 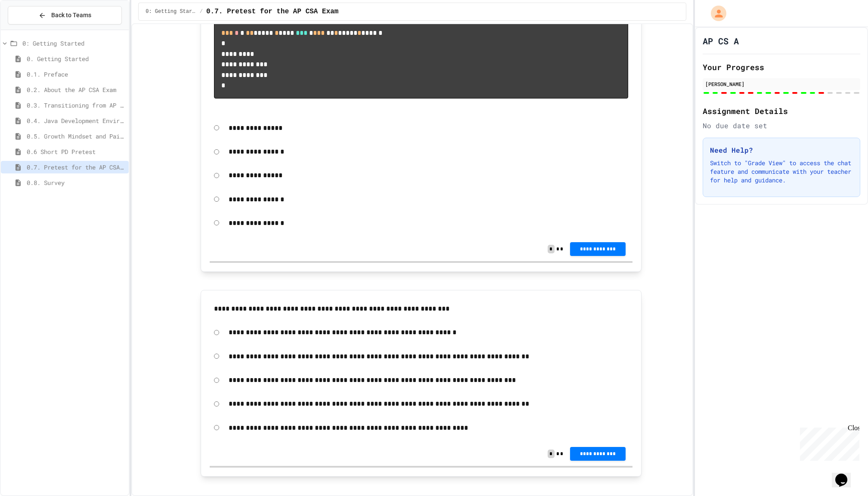 I want to click on span: 0.6 Short PD Pretest, so click(x=76, y=151).